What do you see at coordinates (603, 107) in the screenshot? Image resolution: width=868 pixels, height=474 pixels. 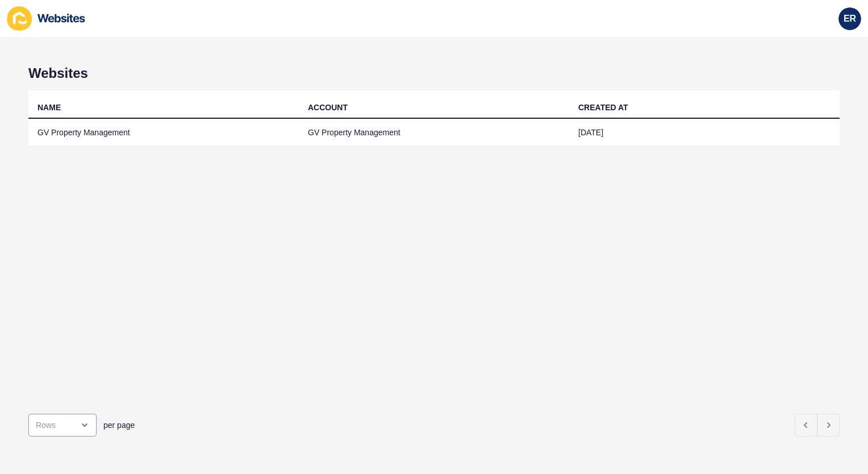 I see `div: CREATED AT` at bounding box center [603, 107].